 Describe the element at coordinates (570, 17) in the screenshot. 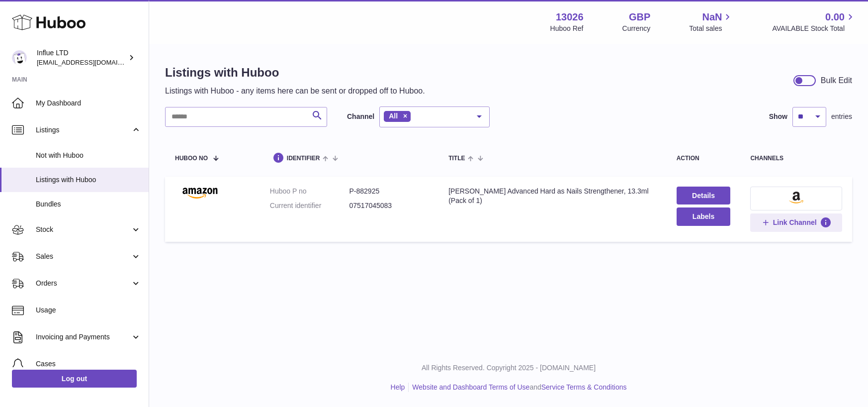

I see `strong: 13026` at that location.